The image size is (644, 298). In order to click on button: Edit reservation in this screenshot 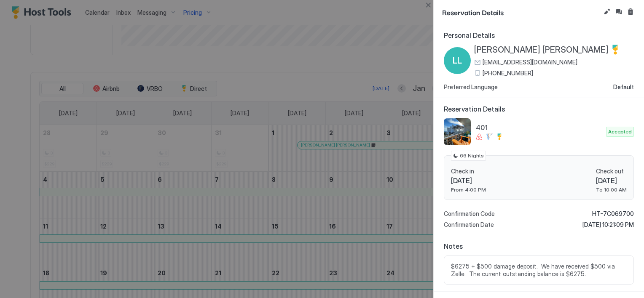, I will do `click(607, 12)`.